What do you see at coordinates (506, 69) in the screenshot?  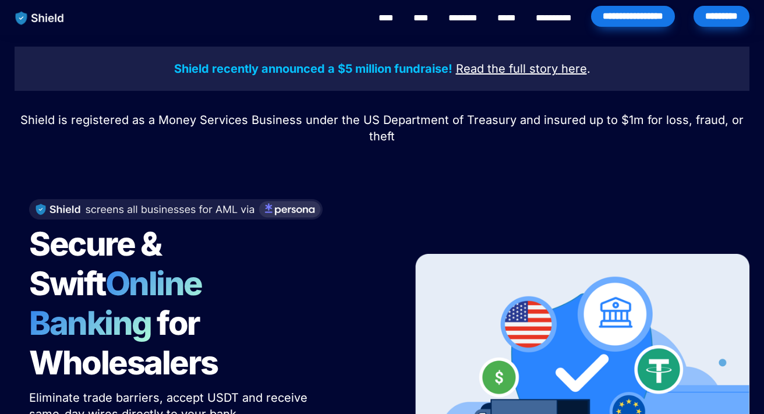 I see `u: Read the full story` at bounding box center [506, 69].